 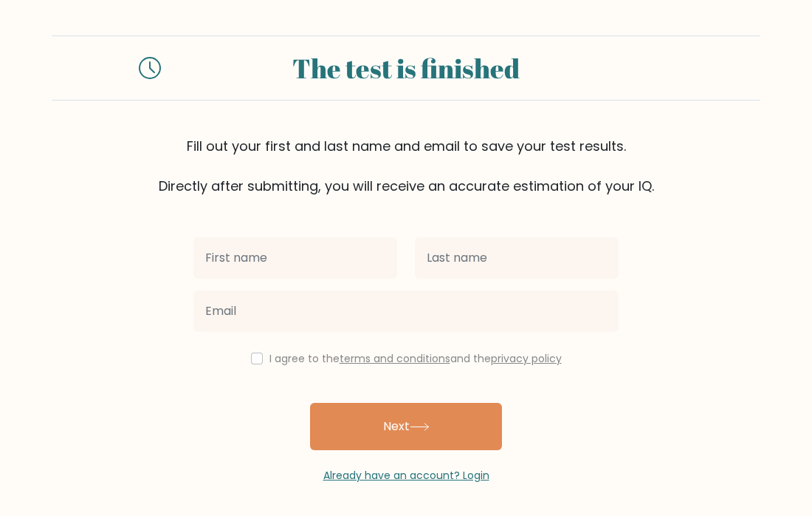 What do you see at coordinates (416, 359) in the screenshot?
I see `label: I agree to the and the` at bounding box center [416, 359].